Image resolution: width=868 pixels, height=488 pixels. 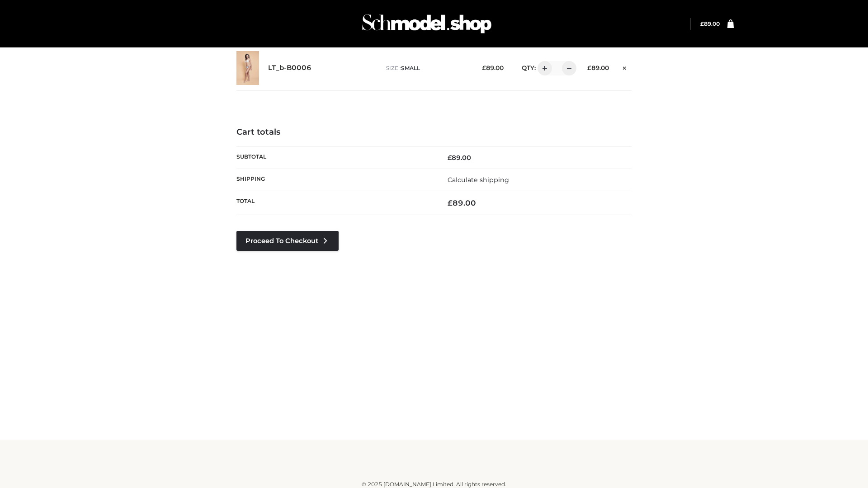 I want to click on div: QTY:, so click(x=543, y=69).